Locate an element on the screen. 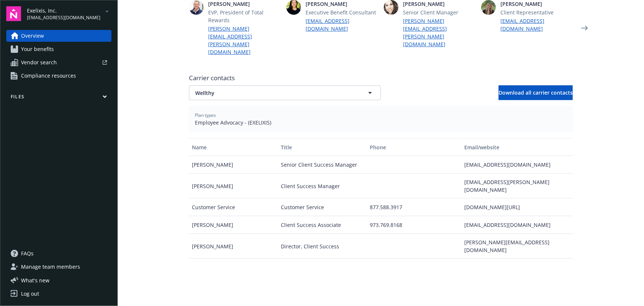  span: Compliance resources is located at coordinates (48, 76).